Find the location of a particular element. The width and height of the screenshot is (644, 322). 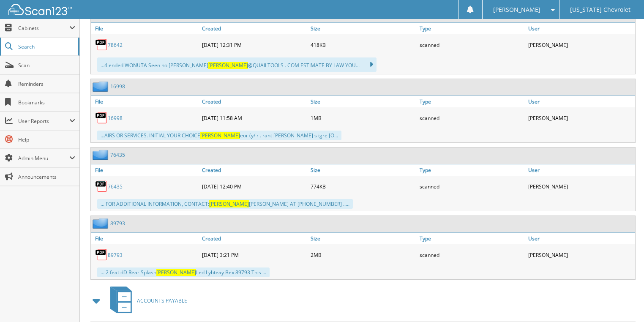

a: ACCOUNTS PAYABLE is located at coordinates (146, 300).